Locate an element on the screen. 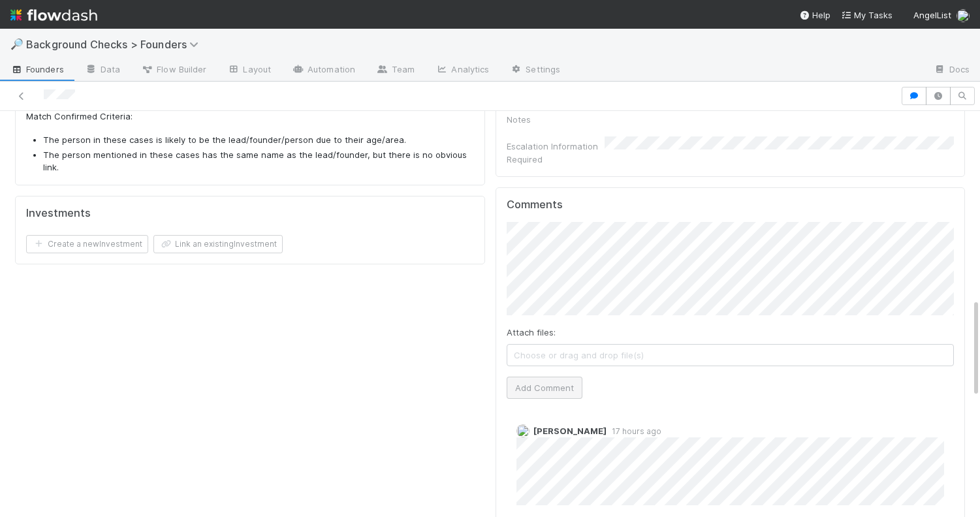  li: The person in these cases is likely to be the lead/founder/person due to their age/area. is located at coordinates (259, 140).